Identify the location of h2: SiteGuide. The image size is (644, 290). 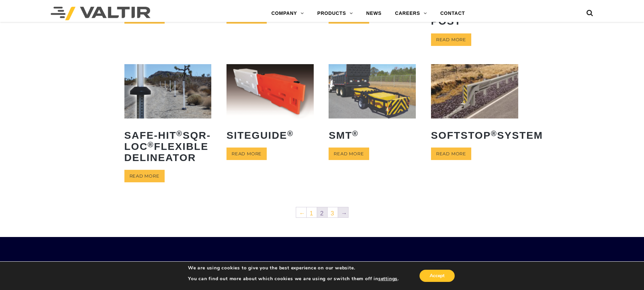
(270, 135).